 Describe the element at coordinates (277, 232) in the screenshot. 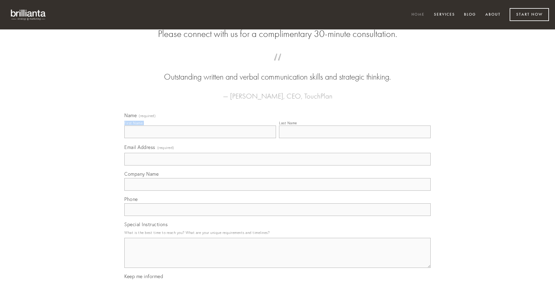

I see `p: What is the best time to reach you? What are your unique requirements and timelines?` at that location.